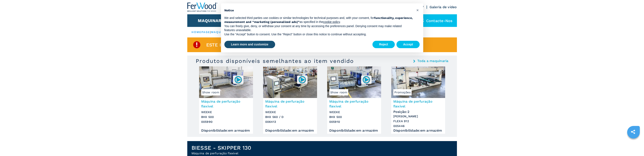 The image size is (644, 156). Describe the element at coordinates (402, 93) in the screenshot. I see `span: Promoções` at that location.